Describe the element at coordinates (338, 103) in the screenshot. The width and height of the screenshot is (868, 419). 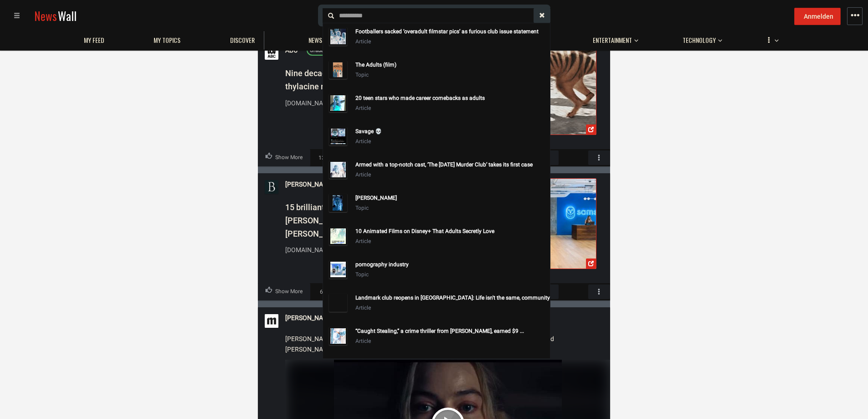
I see `img: 5158126111733101668` at that location.